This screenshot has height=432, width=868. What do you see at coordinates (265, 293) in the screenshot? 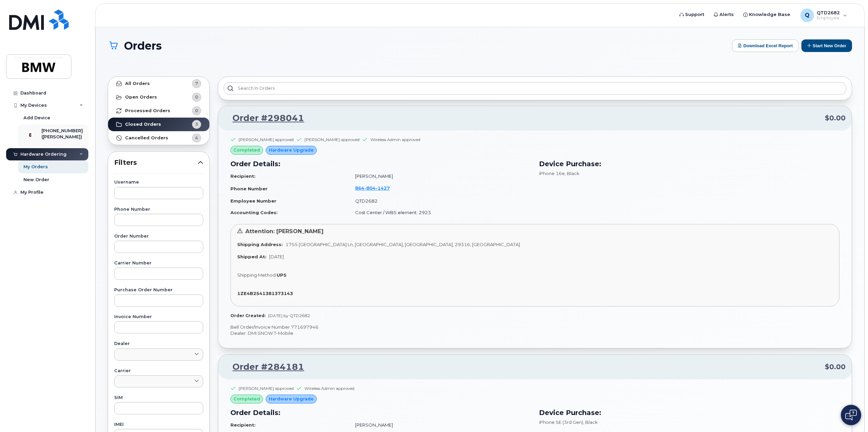
I see `strong: 1ZE4B2541381373143` at bounding box center [265, 293].